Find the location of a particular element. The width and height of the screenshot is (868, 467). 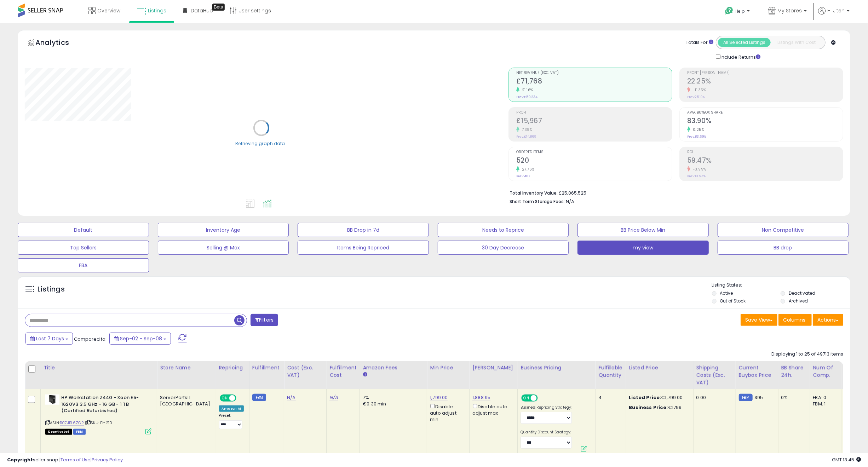

label: Active is located at coordinates (726, 293).